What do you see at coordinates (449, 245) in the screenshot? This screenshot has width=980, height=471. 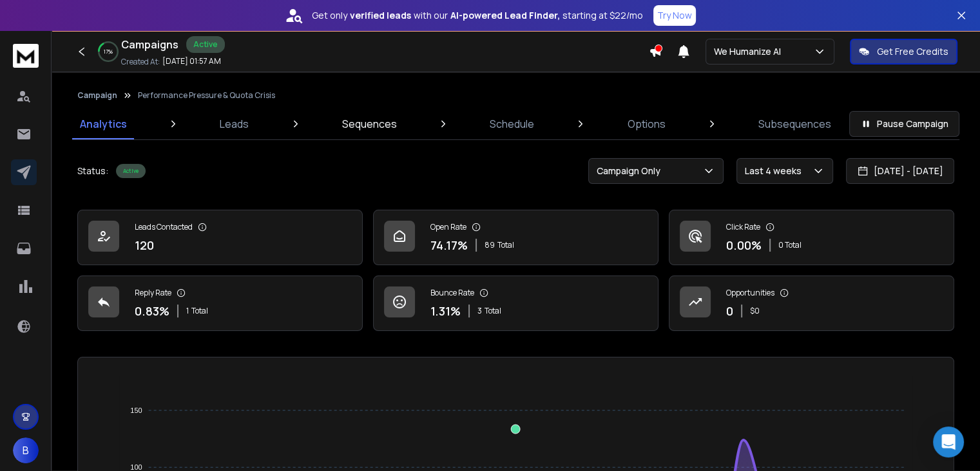 I see `p: 74.17 %` at bounding box center [449, 245].